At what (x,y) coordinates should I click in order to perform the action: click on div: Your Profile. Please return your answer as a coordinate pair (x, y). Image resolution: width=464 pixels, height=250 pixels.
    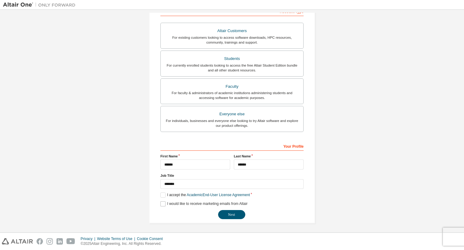
    Looking at the image, I should click on (232, 146).